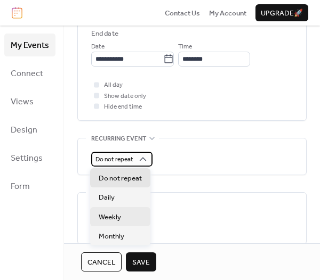  What do you see at coordinates (30, 73) in the screenshot?
I see `a: Connect` at bounding box center [30, 73].